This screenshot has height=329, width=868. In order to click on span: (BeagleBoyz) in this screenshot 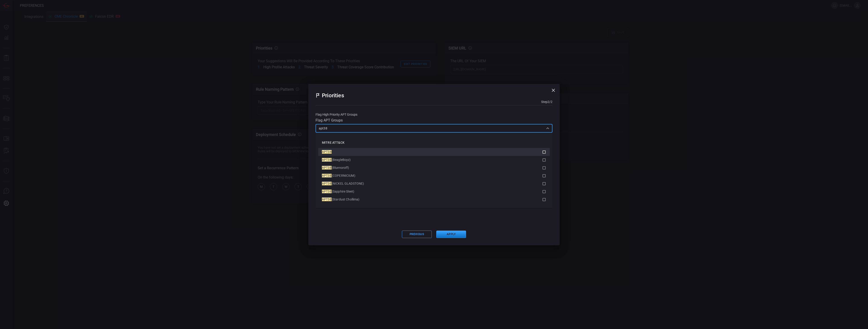, I will do `click(341, 160)`.